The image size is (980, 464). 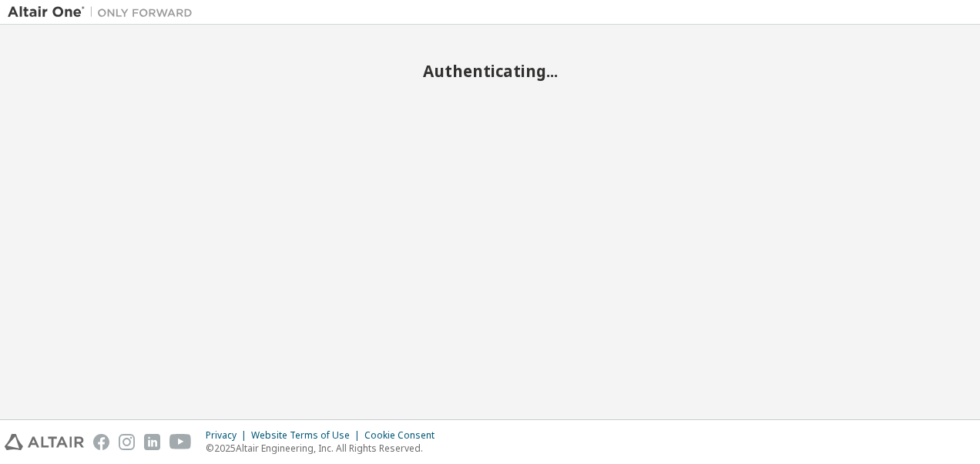 I want to click on div: Cookie Consent, so click(x=403, y=435).